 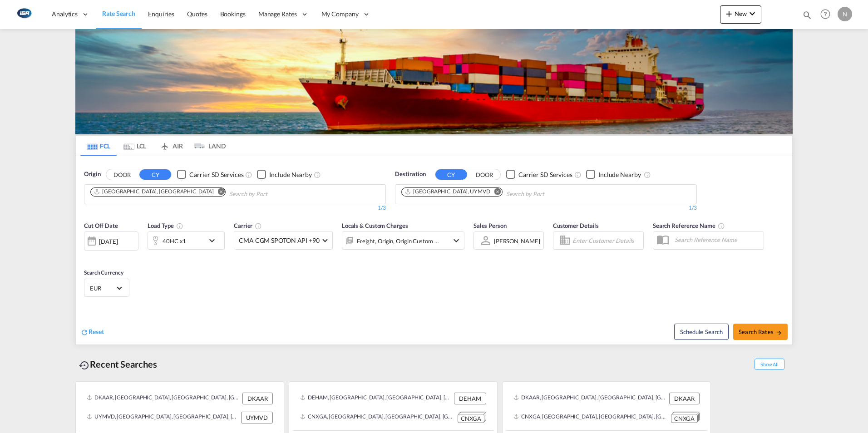 I want to click on div: Recent Searches, so click(x=118, y=364).